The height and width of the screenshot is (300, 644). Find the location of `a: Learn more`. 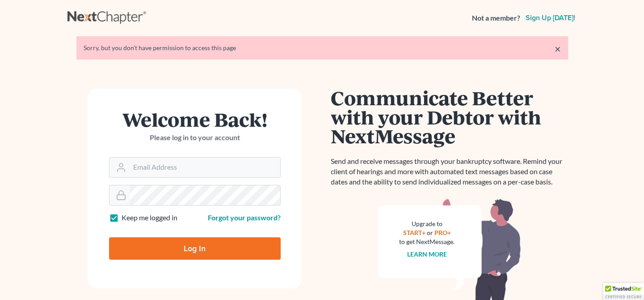

a: Learn more is located at coordinates (427, 254).